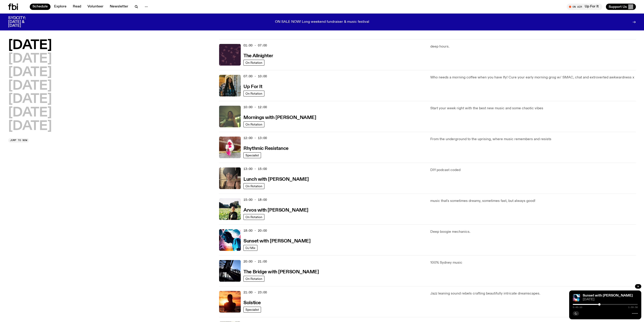 Image resolution: width=644 pixels, height=322 pixels. I want to click on span: Support Us, so click(618, 7).